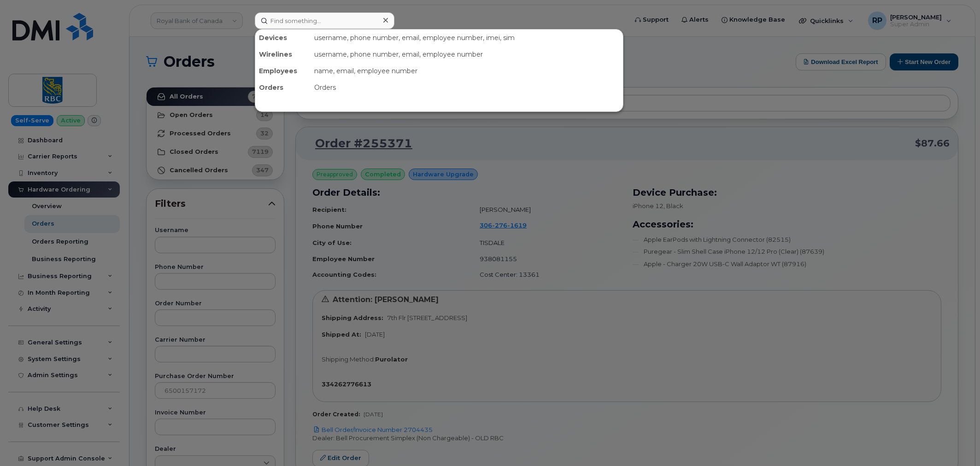 The width and height of the screenshot is (980, 466). What do you see at coordinates (283, 71) in the screenshot?
I see `div: Employees` at bounding box center [283, 71].